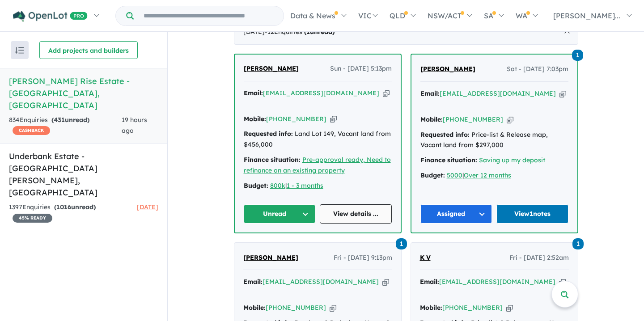  Describe the element at coordinates (65, 126) in the screenshot. I see `div: 834 Enquir ies` at that location.